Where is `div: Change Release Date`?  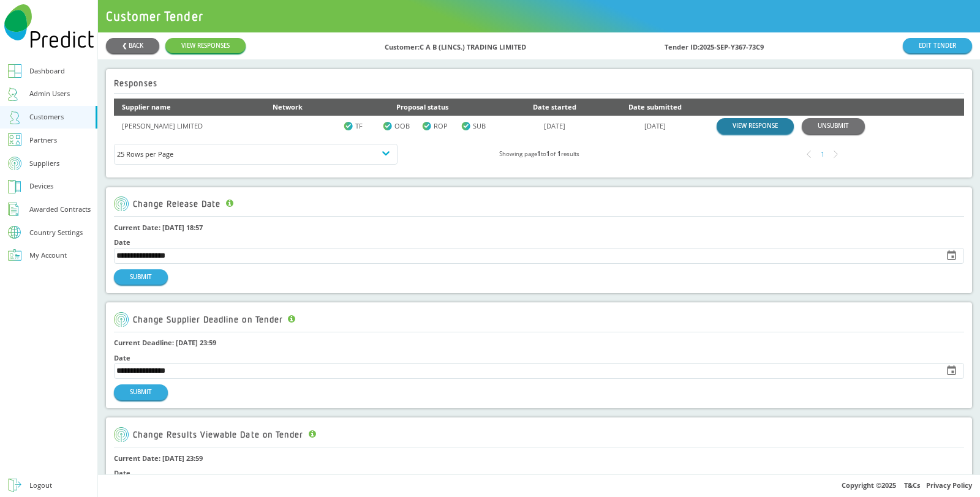 div: Change Release Date is located at coordinates (173, 204).